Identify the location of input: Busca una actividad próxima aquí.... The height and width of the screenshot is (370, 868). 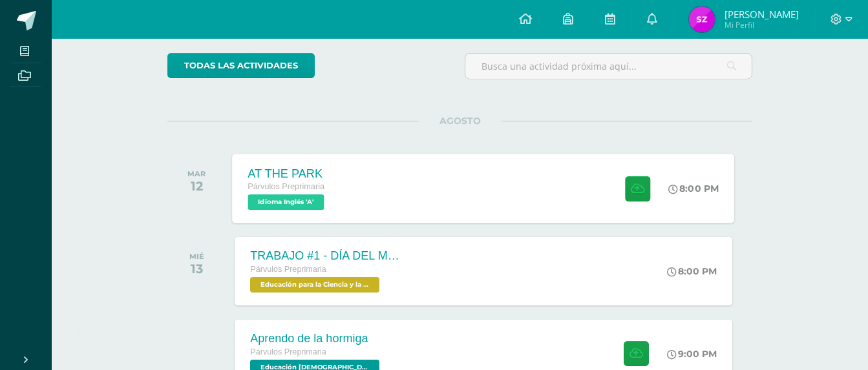
(608, 66).